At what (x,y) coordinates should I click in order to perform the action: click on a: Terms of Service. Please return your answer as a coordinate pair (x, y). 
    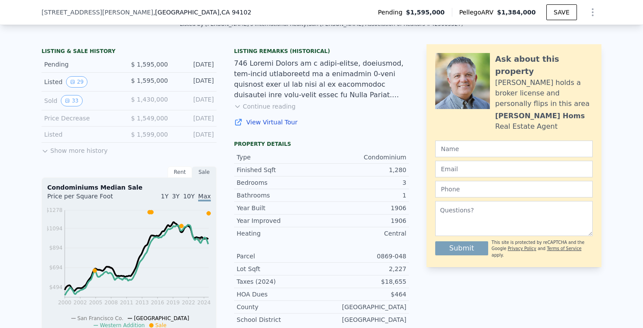
    Looking at the image, I should click on (564, 248).